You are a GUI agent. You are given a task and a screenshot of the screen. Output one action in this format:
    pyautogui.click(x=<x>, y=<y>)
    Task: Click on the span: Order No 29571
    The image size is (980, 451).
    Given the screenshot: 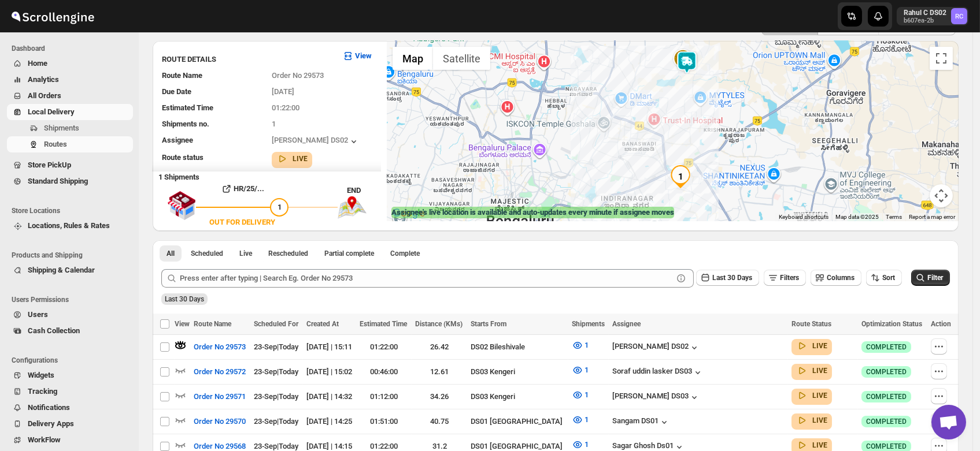 What is the action you would take?
    pyautogui.click(x=220, y=397)
    